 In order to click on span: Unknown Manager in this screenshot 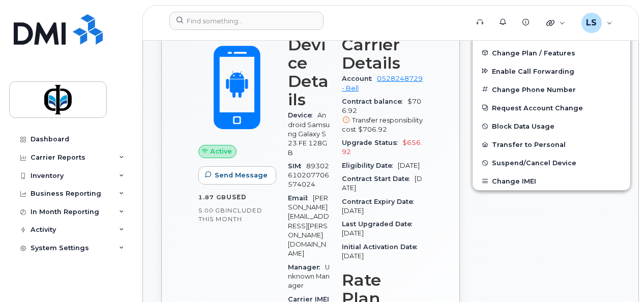, I will do `click(309, 276)`.